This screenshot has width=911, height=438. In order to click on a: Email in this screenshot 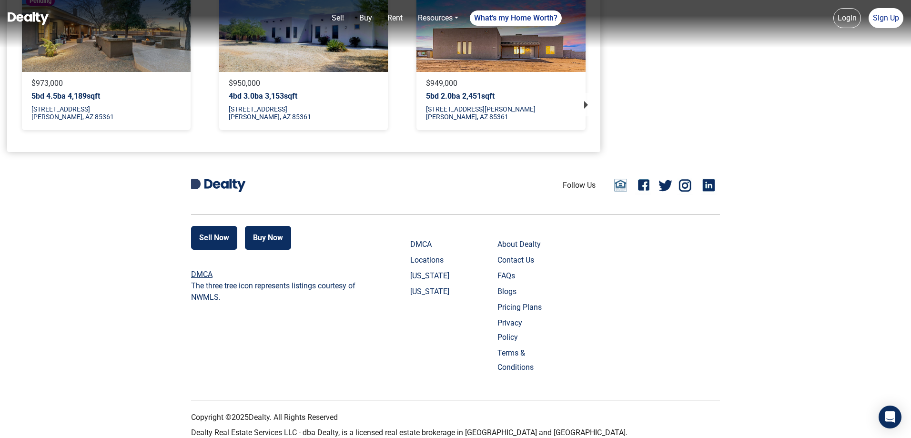, I will do `click(620, 185)`.